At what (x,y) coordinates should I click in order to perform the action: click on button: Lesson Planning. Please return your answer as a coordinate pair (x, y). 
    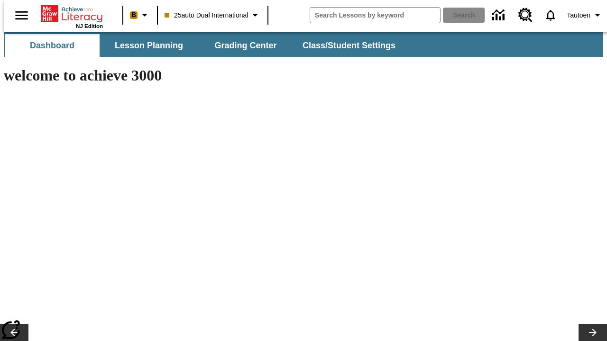
    Looking at the image, I should click on (149, 46).